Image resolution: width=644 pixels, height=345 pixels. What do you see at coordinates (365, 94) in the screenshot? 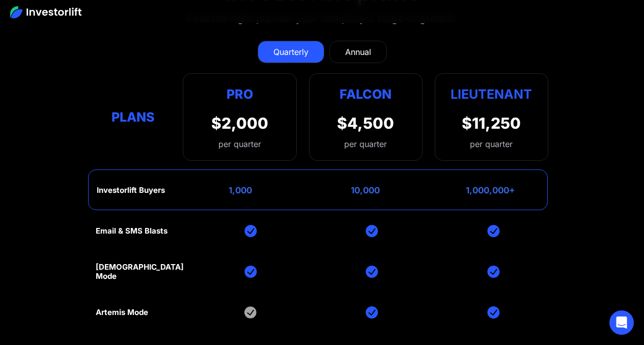
I see `div: Falcon` at bounding box center [365, 94].